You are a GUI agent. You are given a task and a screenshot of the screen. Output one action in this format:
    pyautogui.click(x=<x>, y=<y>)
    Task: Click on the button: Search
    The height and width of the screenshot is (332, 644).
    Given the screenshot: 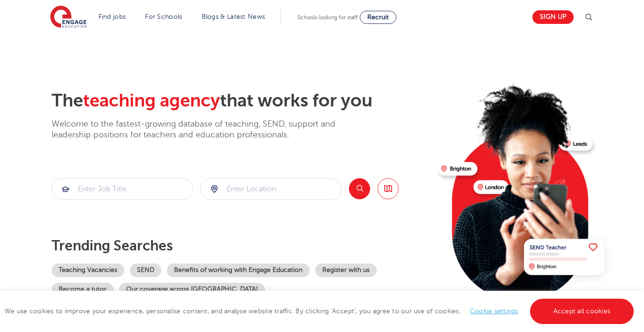 What is the action you would take?
    pyautogui.click(x=359, y=189)
    